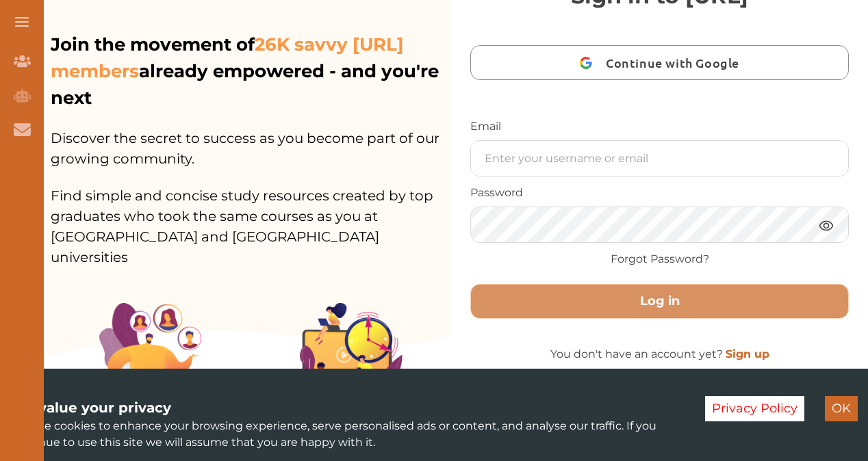  What do you see at coordinates (249, 71) in the screenshot?
I see `p: Join the movement of already empowered - and you're next` at bounding box center [249, 71].